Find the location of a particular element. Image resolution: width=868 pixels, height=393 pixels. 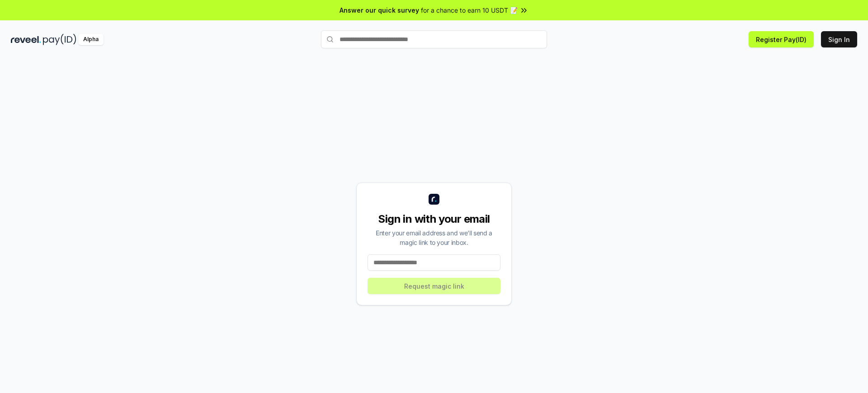

span: Answer our quick survey is located at coordinates (380, 10).